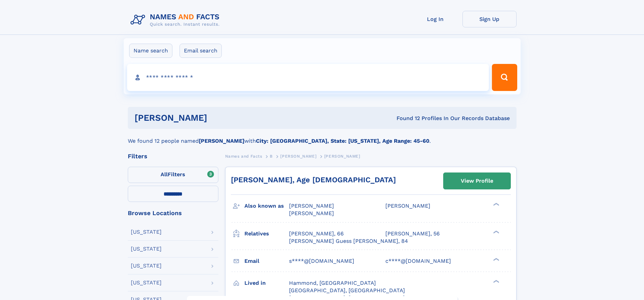 This screenshot has width=644, height=300. What do you see at coordinates (477, 181) in the screenshot?
I see `div: View Profile` at bounding box center [477, 181].